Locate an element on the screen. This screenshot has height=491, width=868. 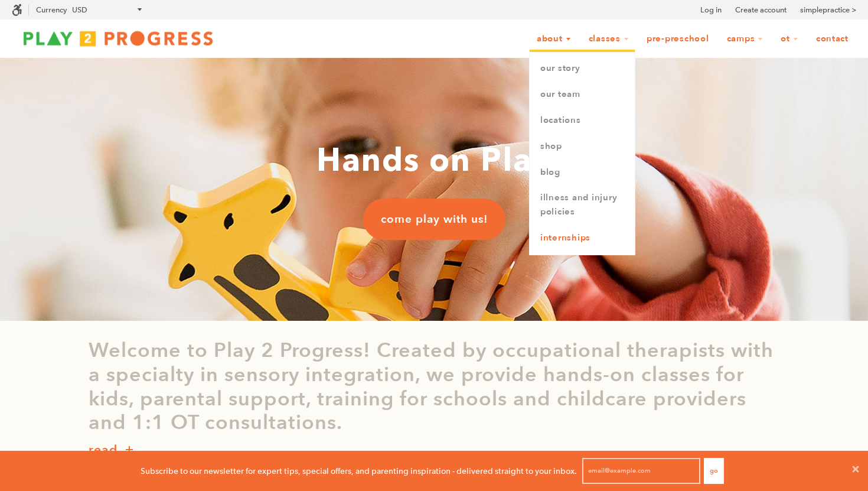
a: come play with us! is located at coordinates (434, 219).